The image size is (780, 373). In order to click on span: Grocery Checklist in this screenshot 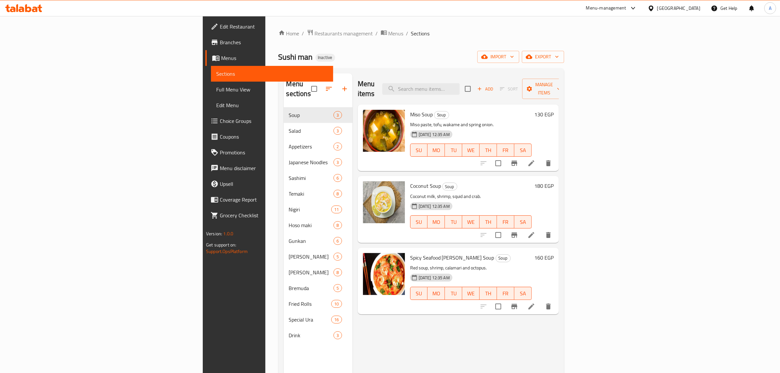, I will do `click(274, 215)`.